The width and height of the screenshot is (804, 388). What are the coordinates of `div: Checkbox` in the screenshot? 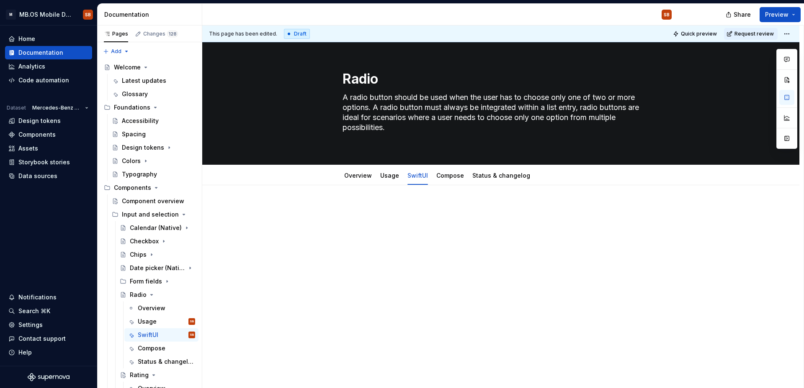 It's located at (144, 241).